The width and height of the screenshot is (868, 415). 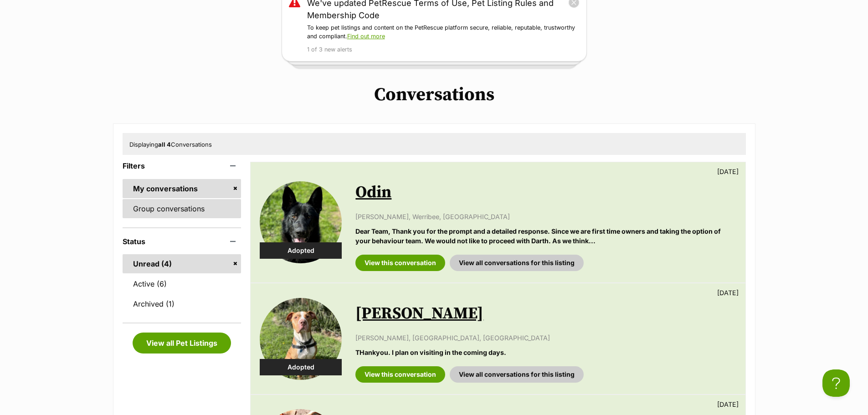 I want to click on img: Odin, so click(x=301, y=222).